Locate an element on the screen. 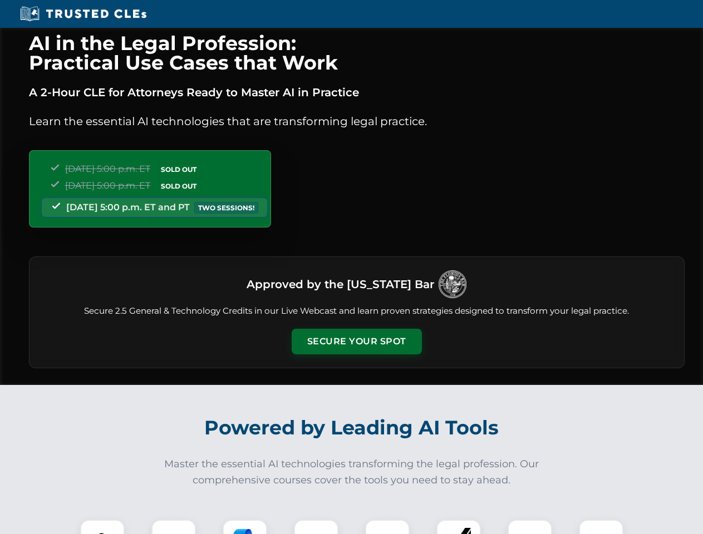 This screenshot has width=703, height=534. button: Secure Your Spot is located at coordinates (357, 342).